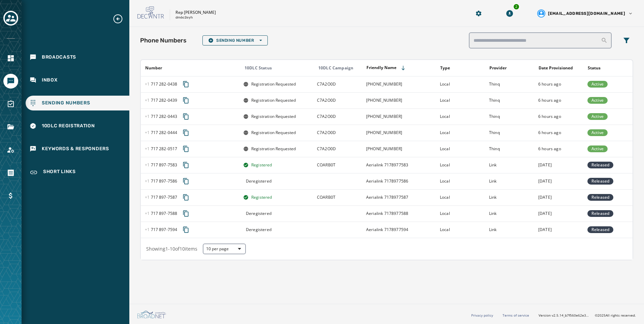 This screenshot has height=324, width=644. I want to click on a: Navigate to Surveys, so click(11, 104).